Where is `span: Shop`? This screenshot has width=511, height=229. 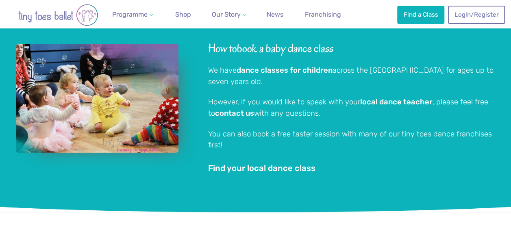 span: Shop is located at coordinates (183, 14).